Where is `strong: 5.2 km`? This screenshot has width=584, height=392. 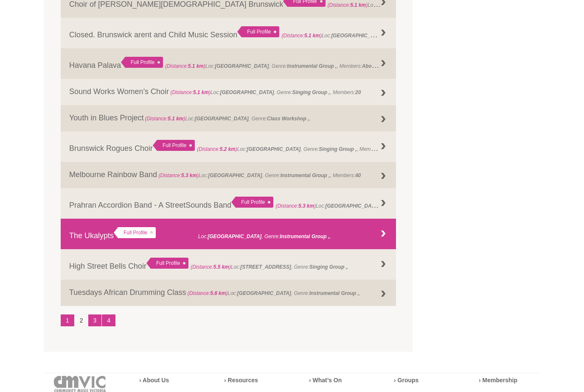 strong: 5.2 km is located at coordinates (227, 149).